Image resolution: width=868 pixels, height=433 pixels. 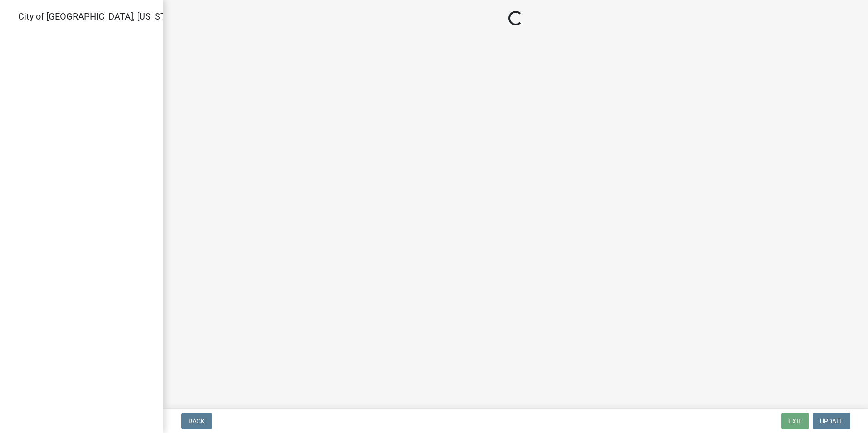 What do you see at coordinates (197, 421) in the screenshot?
I see `span: Back` at bounding box center [197, 421].